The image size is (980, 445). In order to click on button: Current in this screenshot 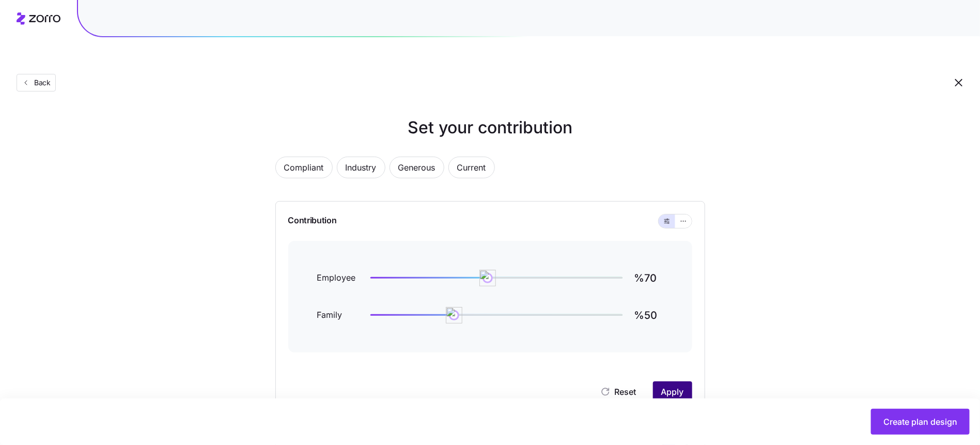, I will do `click(472, 167)`.